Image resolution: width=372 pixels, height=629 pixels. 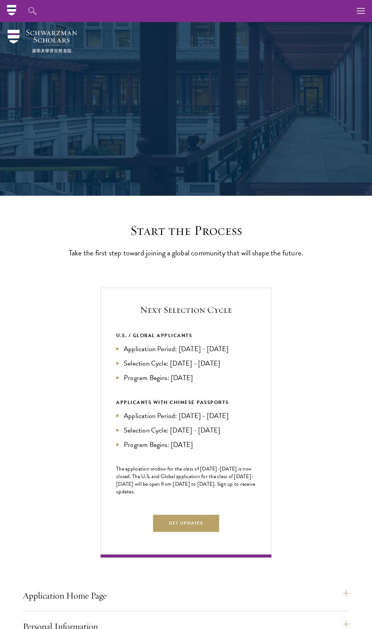 What do you see at coordinates (186, 402) in the screenshot?
I see `div: APPLICANTS WITH CHINESE PASSPORTS` at bounding box center [186, 402].